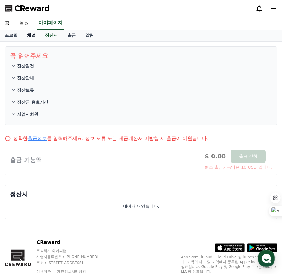  I want to click on p: CReward, so click(73, 242).